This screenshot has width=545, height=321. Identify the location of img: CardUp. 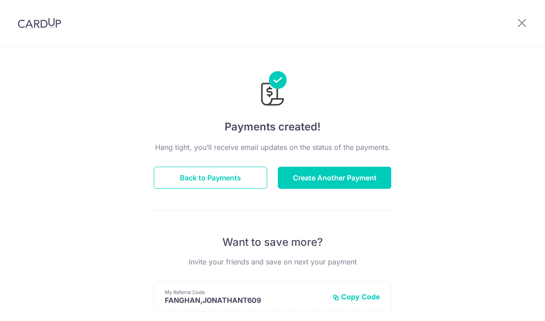
(39, 23).